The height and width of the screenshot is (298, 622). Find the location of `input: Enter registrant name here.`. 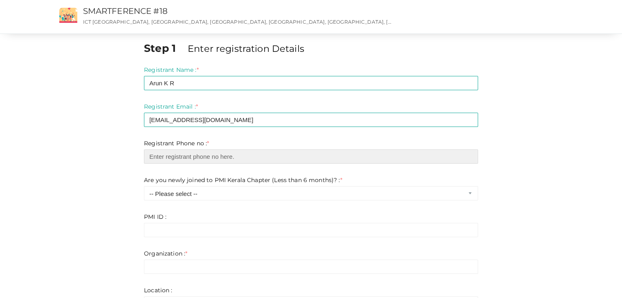

input: Enter registrant name here. is located at coordinates (311, 83).